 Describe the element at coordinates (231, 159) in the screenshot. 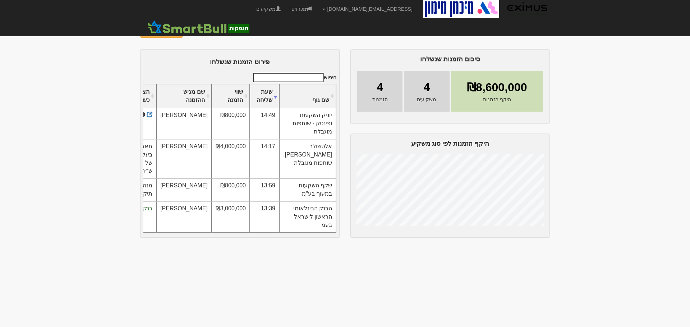

I see `td: ₪4,000,000` at that location.